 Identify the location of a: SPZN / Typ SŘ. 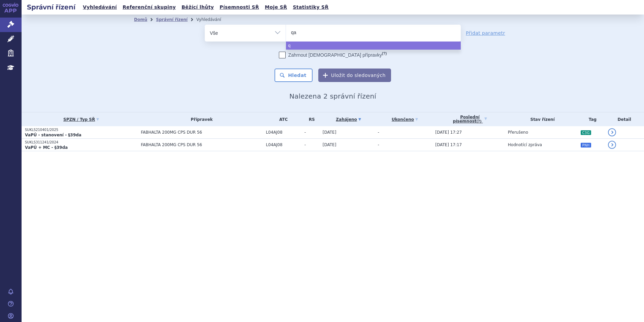
(81, 119).